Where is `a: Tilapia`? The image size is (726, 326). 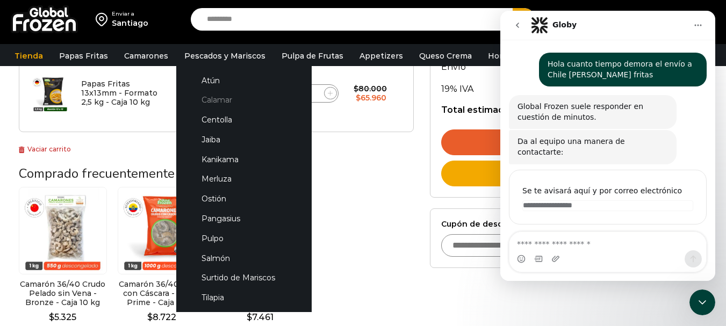 a: Tilapia is located at coordinates (244, 298).